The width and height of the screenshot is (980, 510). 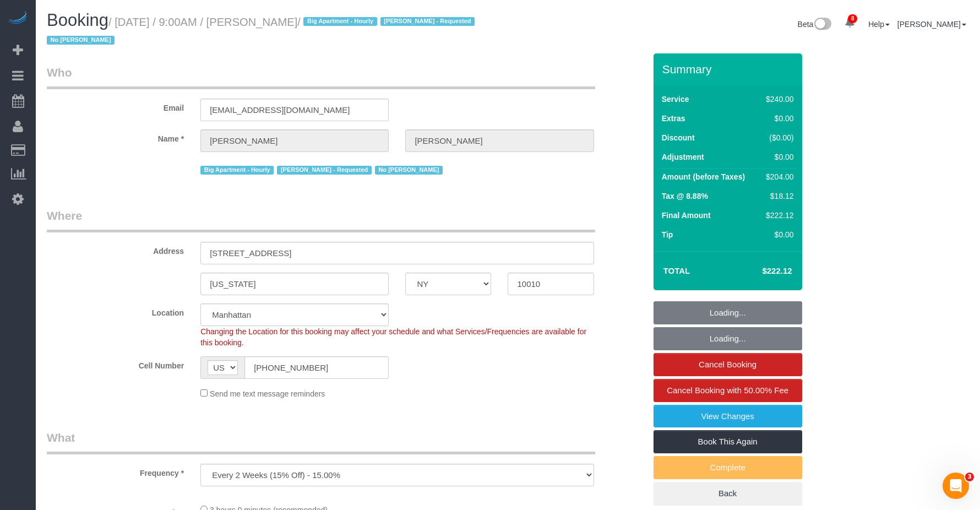 I want to click on h3: Summary, so click(x=730, y=69).